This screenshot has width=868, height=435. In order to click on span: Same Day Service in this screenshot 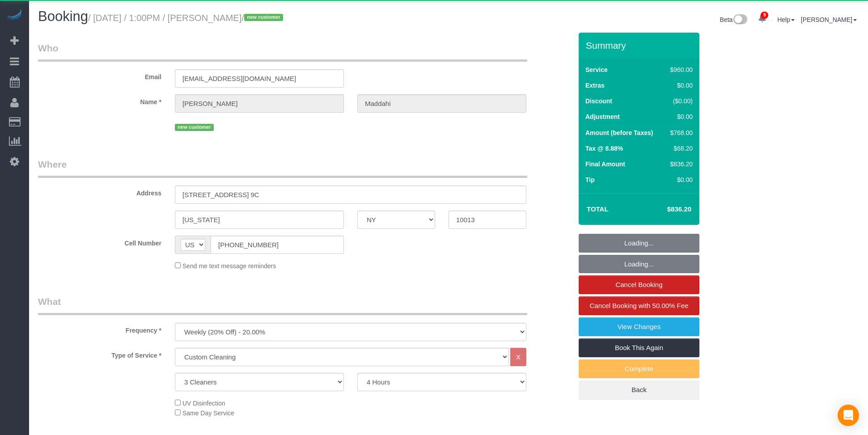, I will do `click(209, 413)`.